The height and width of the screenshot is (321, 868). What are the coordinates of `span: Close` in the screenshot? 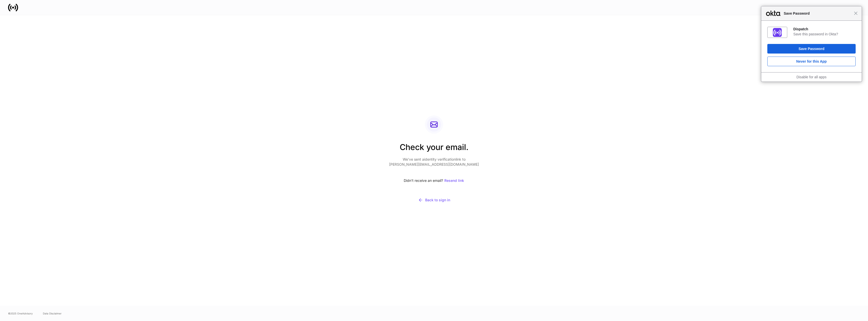 It's located at (856, 13).